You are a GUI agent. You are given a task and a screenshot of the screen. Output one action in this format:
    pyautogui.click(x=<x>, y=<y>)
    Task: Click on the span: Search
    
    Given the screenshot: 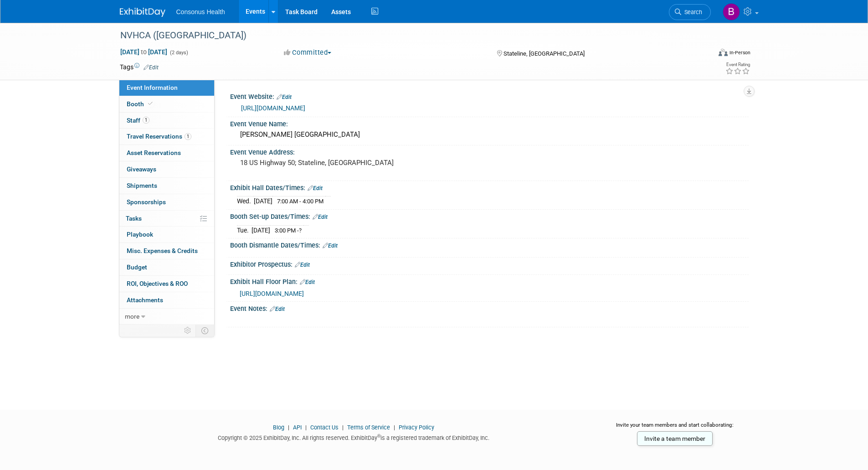 What is the action you would take?
    pyautogui.click(x=692, y=12)
    